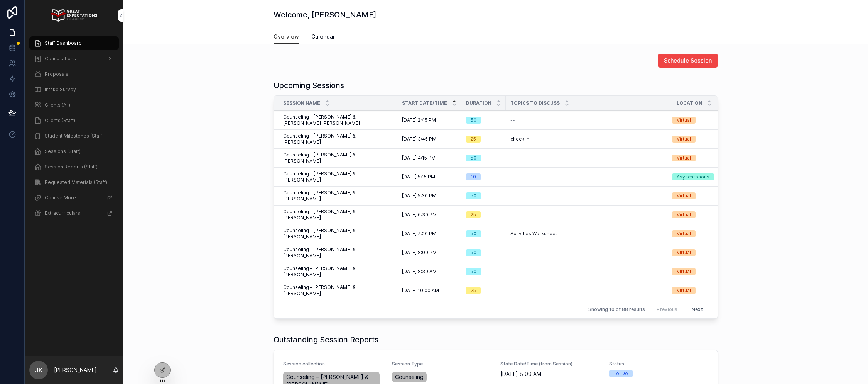 Image resolution: width=868 pixels, height=384 pixels. Describe the element at coordinates (74, 105) in the screenshot. I see `a: Clients (All)` at that location.